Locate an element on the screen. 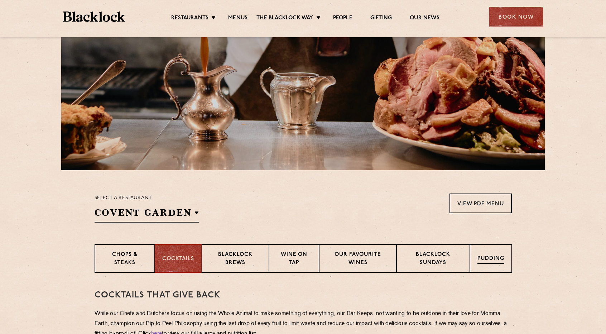 This screenshot has width=606, height=334. a: Gifting is located at coordinates (381, 19).